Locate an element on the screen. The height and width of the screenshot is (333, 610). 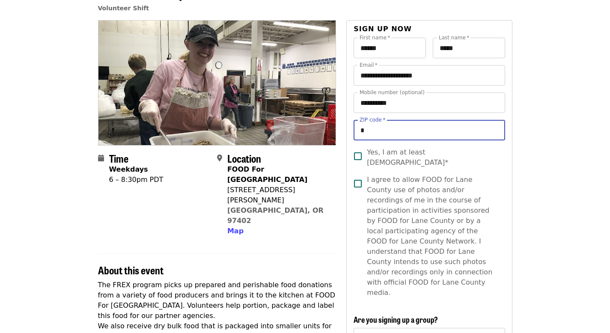
div: 6 – 8:30pm PDT is located at coordinates (136, 180).